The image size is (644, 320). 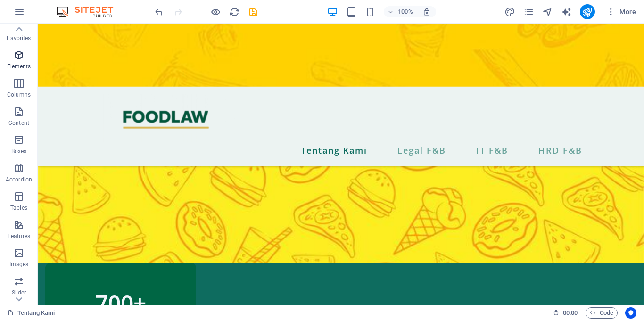 What do you see at coordinates (548, 12) in the screenshot?
I see `button: navigator` at bounding box center [548, 12].